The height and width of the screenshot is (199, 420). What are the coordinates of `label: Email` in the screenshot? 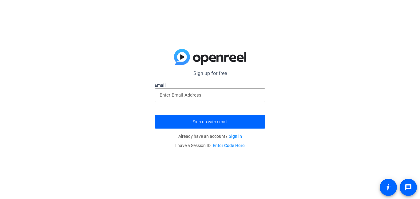 It's located at (210, 85).